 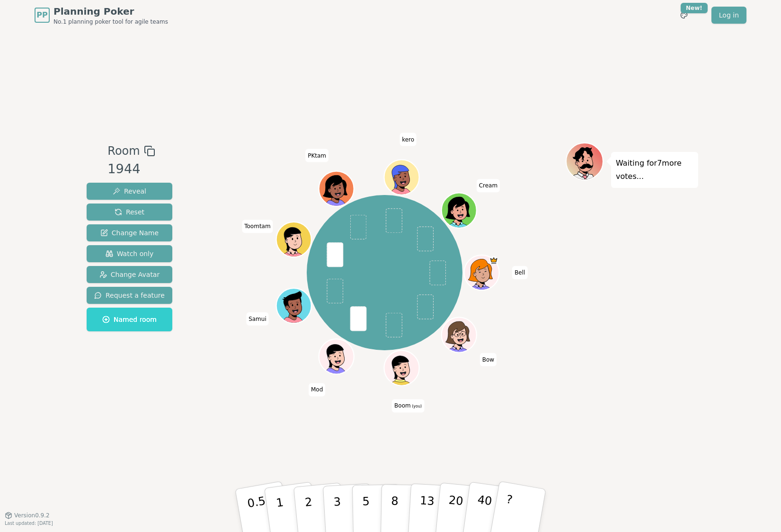 What do you see at coordinates (130, 275) in the screenshot?
I see `span: Change Avatar` at bounding box center [130, 275].